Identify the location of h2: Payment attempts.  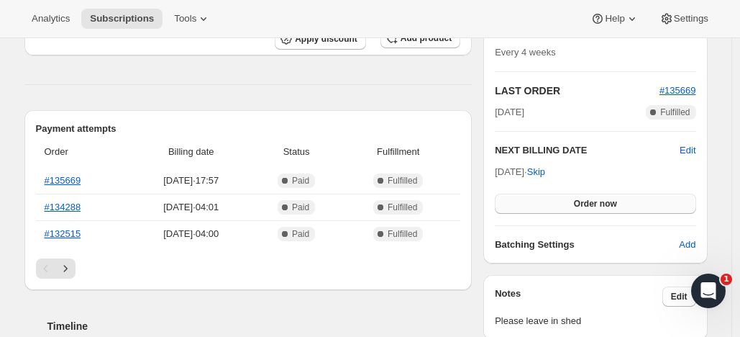
(248, 129).